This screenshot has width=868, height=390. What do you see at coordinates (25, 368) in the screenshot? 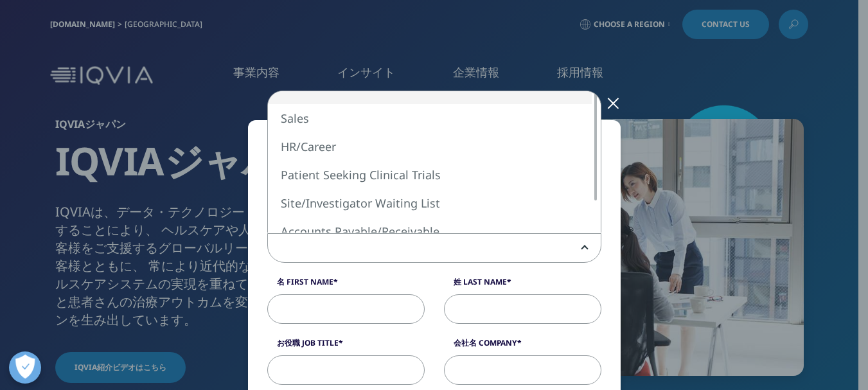
I see `button: 優先設定センターを開く` at bounding box center [25, 368].